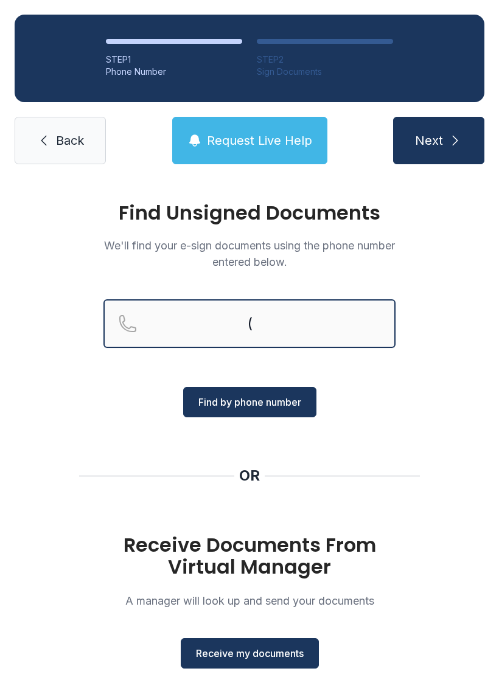 This screenshot has height=688, width=499. Describe the element at coordinates (70, 141) in the screenshot. I see `span: Back` at that location.